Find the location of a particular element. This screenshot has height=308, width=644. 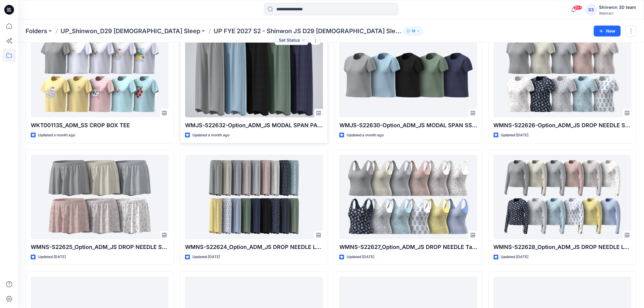

a: WMNS-S22628_Option_ADM_JS DROP NEEDLE LS Top is located at coordinates (562, 197).